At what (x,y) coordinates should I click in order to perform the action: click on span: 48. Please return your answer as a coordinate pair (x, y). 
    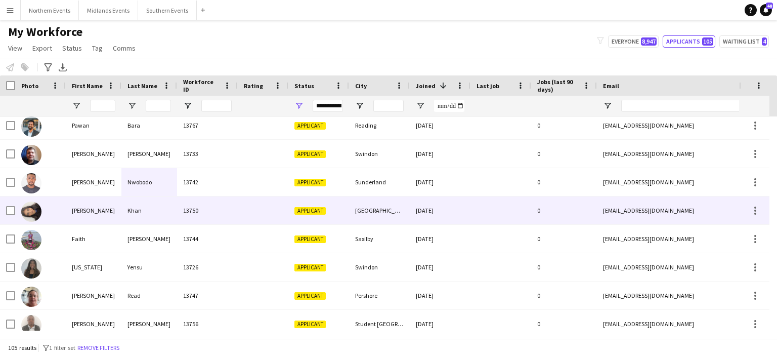
    Looking at the image, I should click on (770, 6).